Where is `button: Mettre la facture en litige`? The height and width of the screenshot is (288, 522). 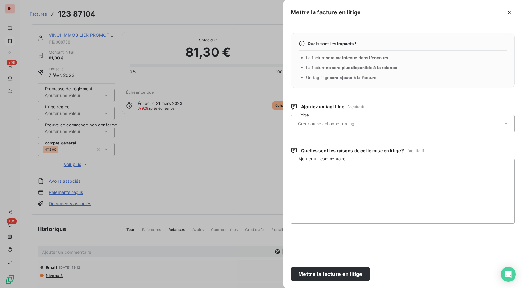
button: Mettre la facture en litige is located at coordinates (330, 274).